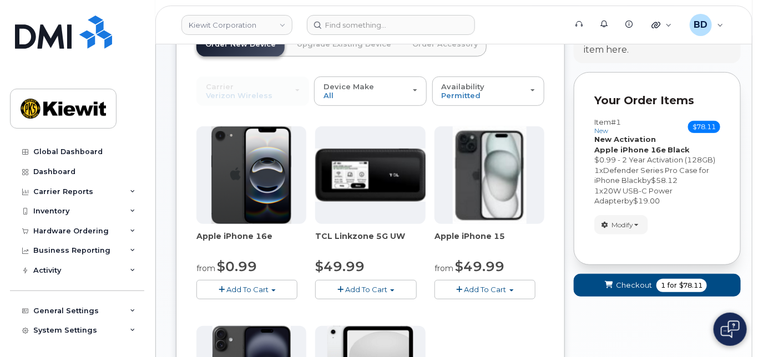 Image resolution: width=758 pixels, height=357 pixels. What do you see at coordinates (661, 25) in the screenshot?
I see `div: Quicklinks` at bounding box center [661, 25].